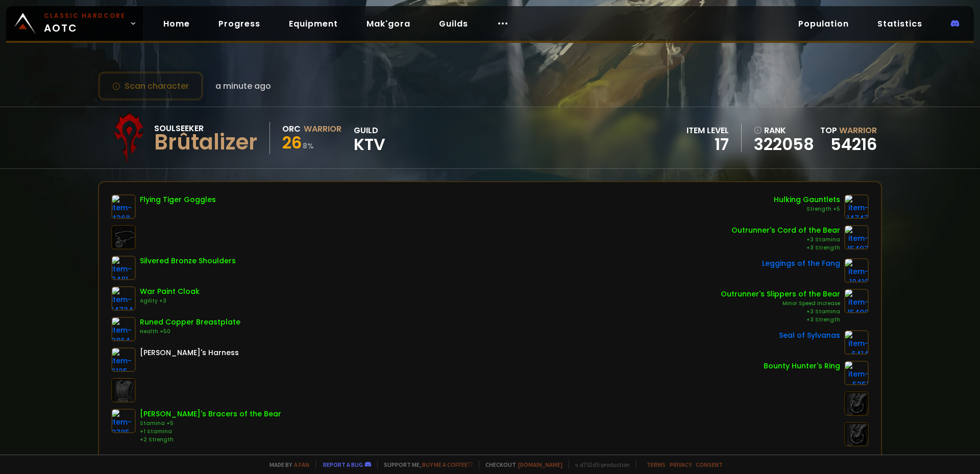  I want to click on a: Equipment, so click(313, 24).